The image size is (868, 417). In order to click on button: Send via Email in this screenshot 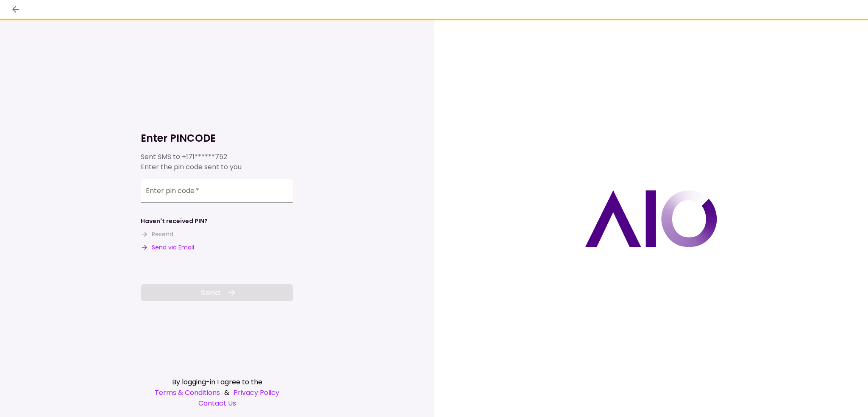, I will do `click(168, 247)`.